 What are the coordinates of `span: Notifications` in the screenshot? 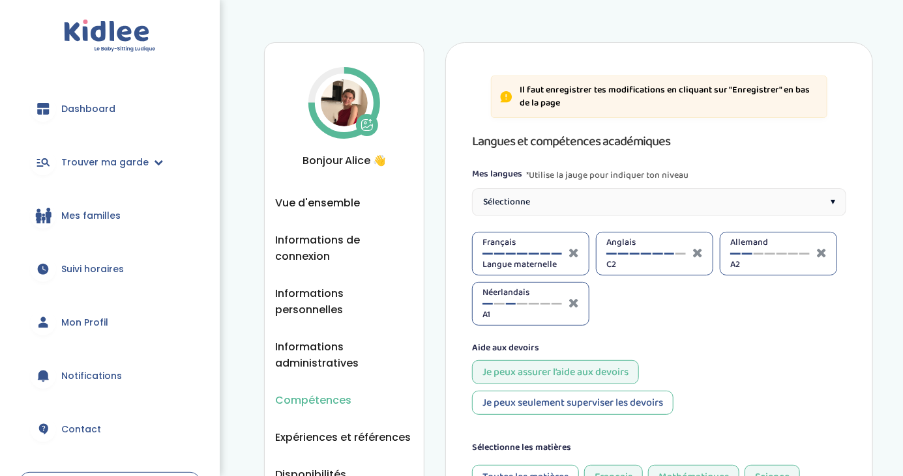 It's located at (91, 376).